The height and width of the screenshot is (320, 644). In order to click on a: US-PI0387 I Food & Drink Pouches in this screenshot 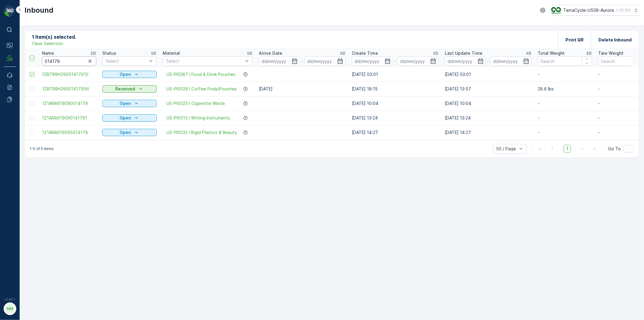, I will do `click(201, 74)`.